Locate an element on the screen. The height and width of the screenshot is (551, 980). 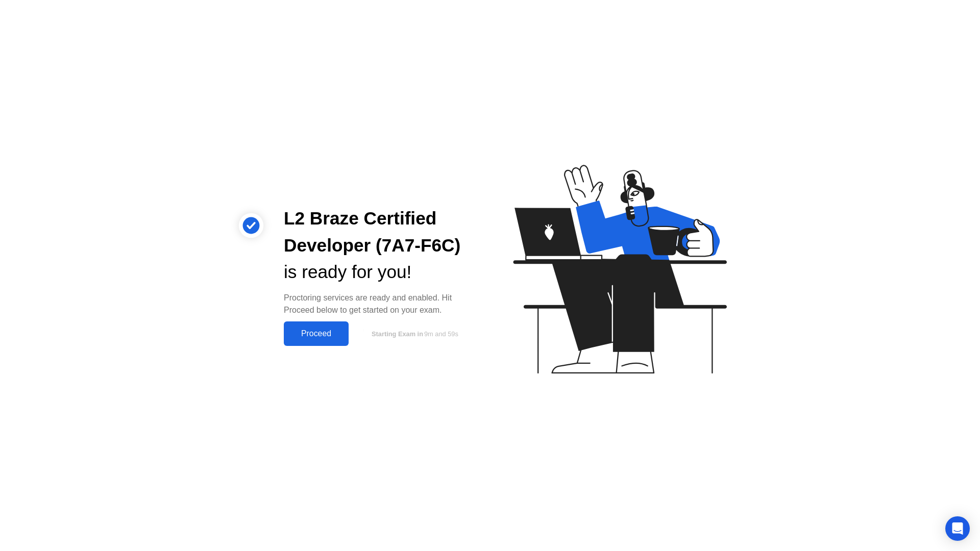
div: is ready for you! is located at coordinates (378, 272).